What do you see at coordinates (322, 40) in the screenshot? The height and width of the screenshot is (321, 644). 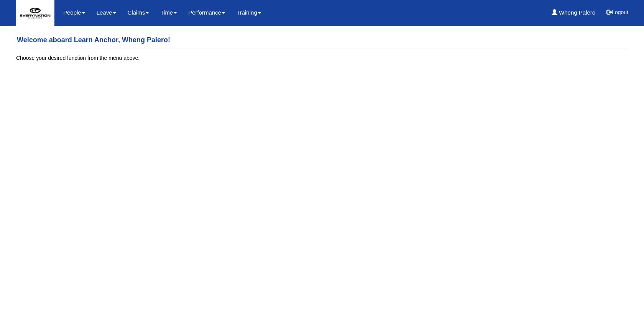 I see `h4: Welcome aboard Learn Anchor, Wheng Palero!` at bounding box center [322, 40].